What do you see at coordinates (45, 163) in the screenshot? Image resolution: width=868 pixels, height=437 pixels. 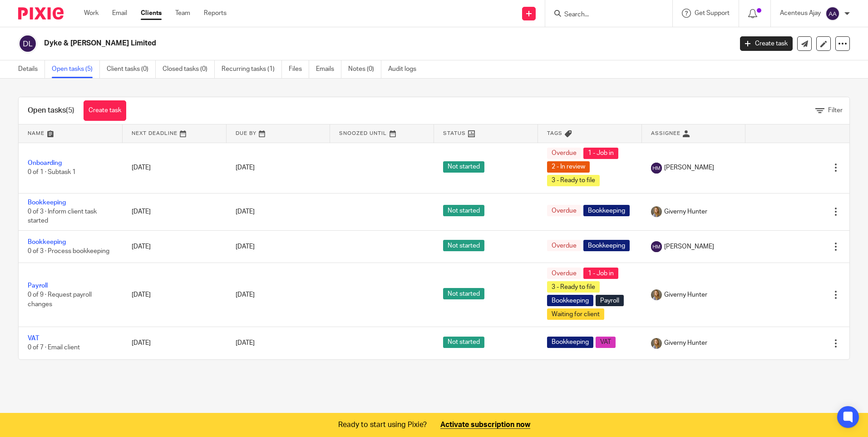 I see `a: Onboarding` at bounding box center [45, 163].